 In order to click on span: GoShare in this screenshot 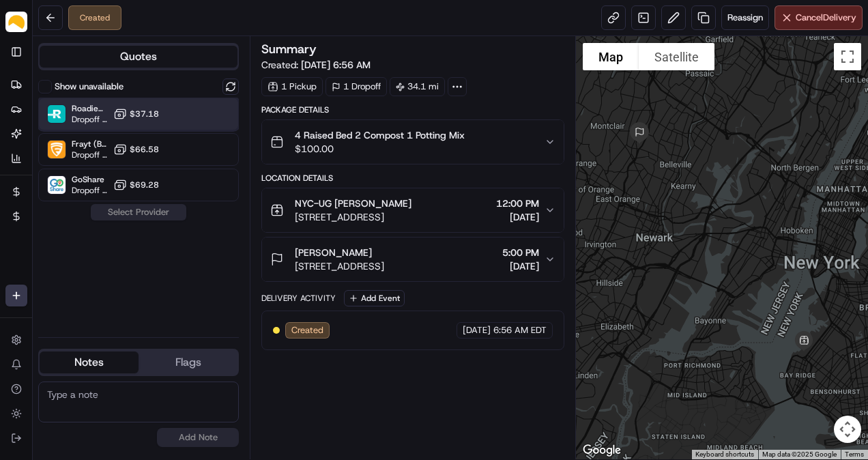, I will do `click(90, 179)`.